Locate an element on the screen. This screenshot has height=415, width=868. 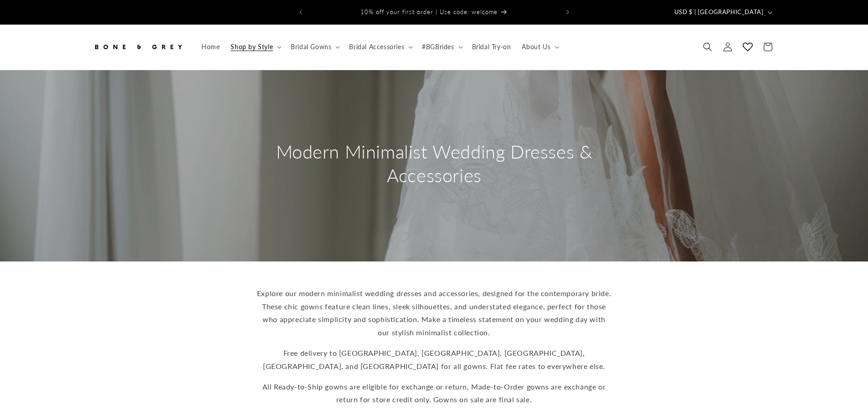
span: Bridal Try-on is located at coordinates (492, 47).